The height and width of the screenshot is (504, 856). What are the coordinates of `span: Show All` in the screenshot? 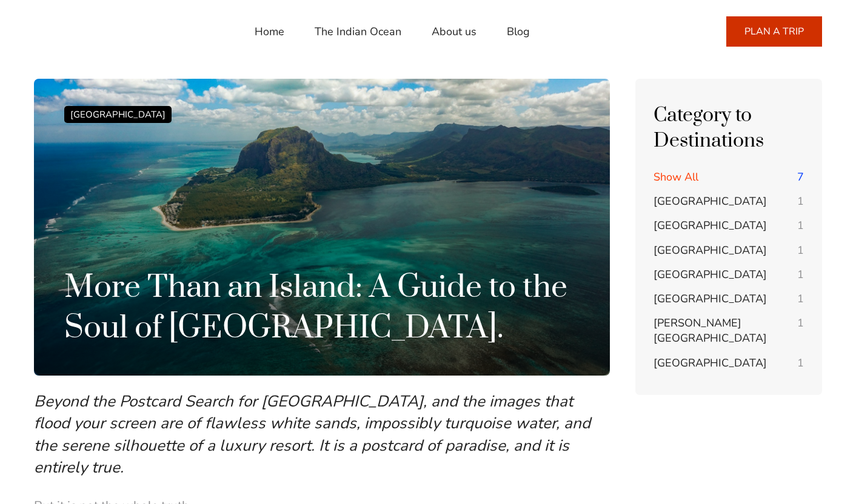 It's located at (676, 177).